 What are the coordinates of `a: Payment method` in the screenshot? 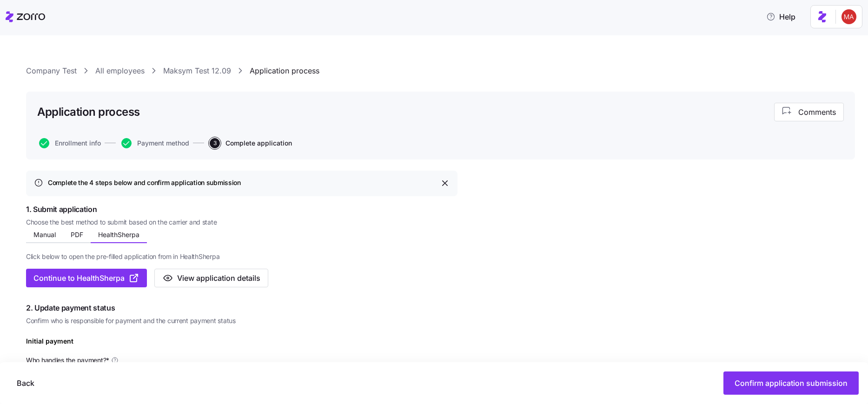 It's located at (154, 143).